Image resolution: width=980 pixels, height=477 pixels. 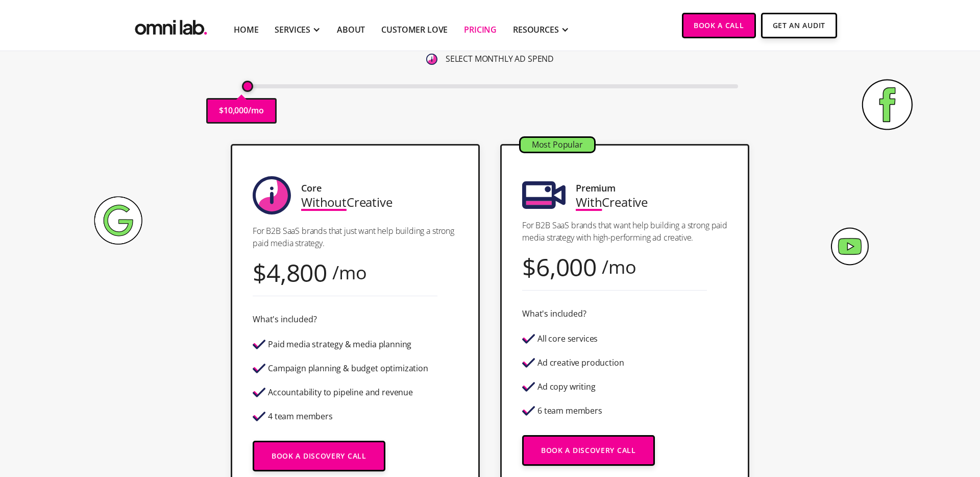 I want to click on div: Premium, so click(x=596, y=188).